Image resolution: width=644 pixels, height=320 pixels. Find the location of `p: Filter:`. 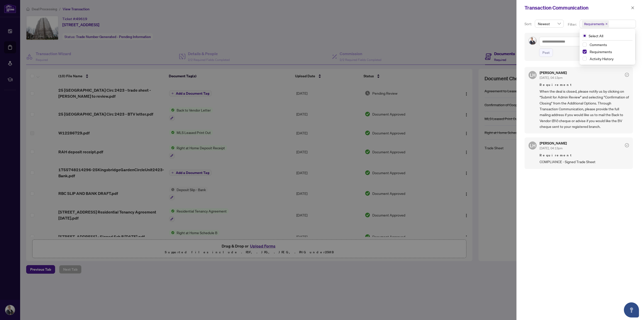

p: Filter: is located at coordinates (572, 24).